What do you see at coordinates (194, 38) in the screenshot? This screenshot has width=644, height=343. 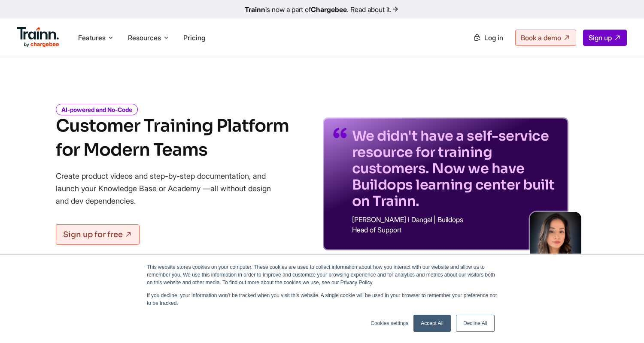 I see `span: Pricing` at bounding box center [194, 38].